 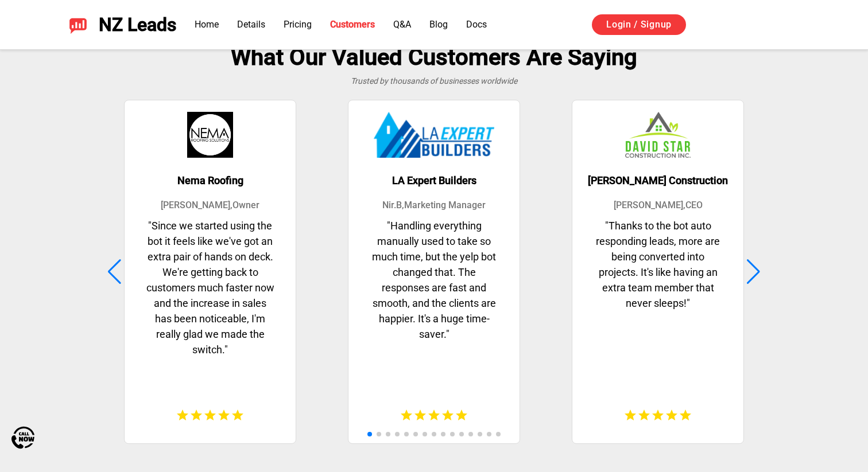 What do you see at coordinates (438, 24) in the screenshot?
I see `a: Blog` at bounding box center [438, 24].